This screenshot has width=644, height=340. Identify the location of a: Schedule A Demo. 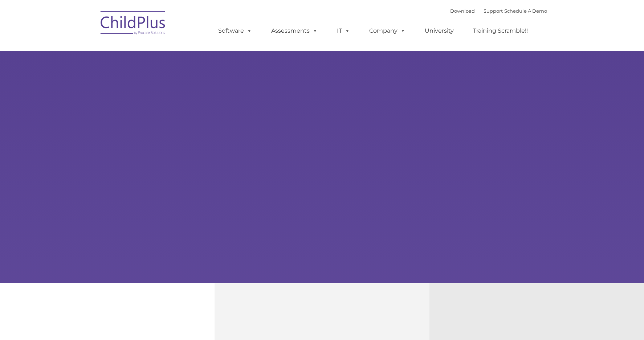
(526, 11).